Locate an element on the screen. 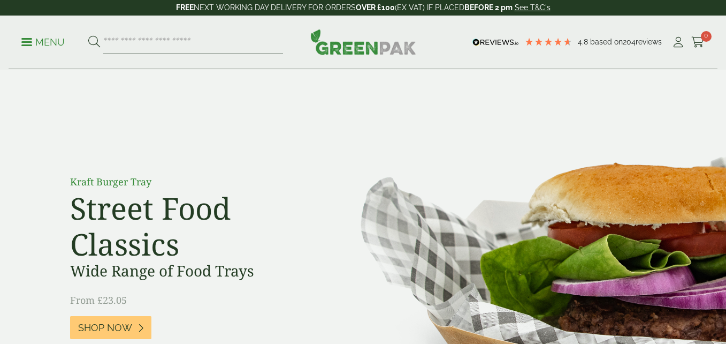 The height and width of the screenshot is (344, 726). a: Shop Now is located at coordinates (111, 327).